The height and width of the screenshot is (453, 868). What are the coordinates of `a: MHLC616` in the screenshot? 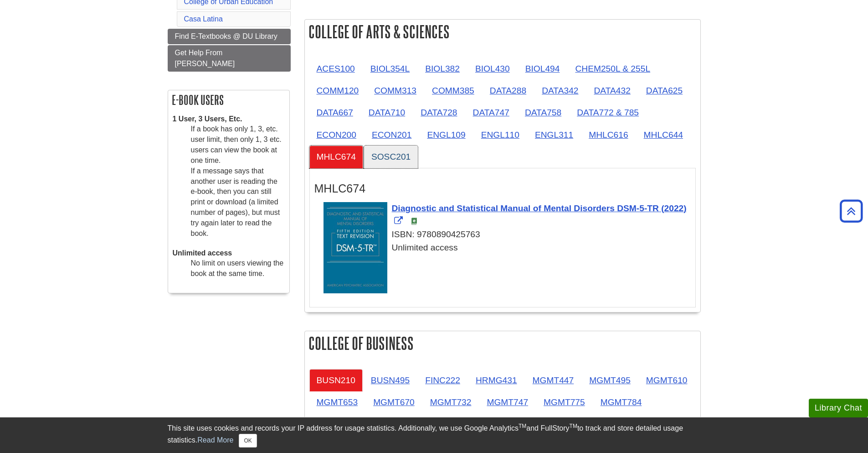 It's located at (608, 135).